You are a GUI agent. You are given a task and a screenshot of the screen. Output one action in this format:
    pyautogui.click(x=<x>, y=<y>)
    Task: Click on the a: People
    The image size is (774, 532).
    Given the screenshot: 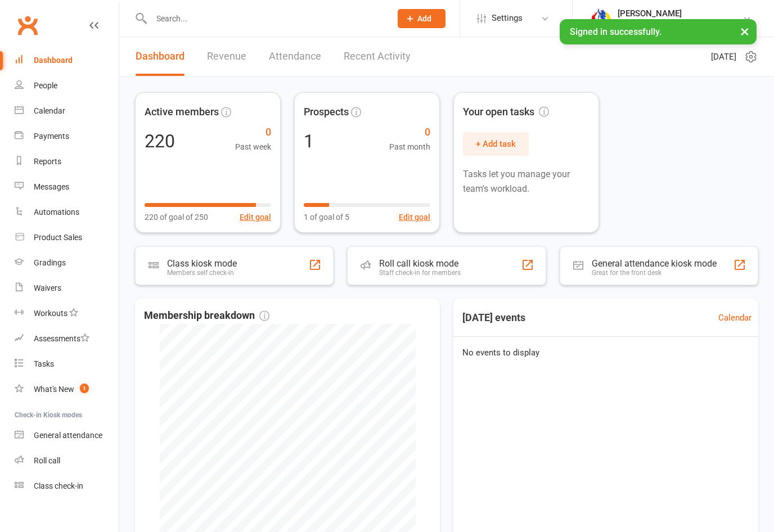 What is the action you would take?
    pyautogui.click(x=66, y=85)
    